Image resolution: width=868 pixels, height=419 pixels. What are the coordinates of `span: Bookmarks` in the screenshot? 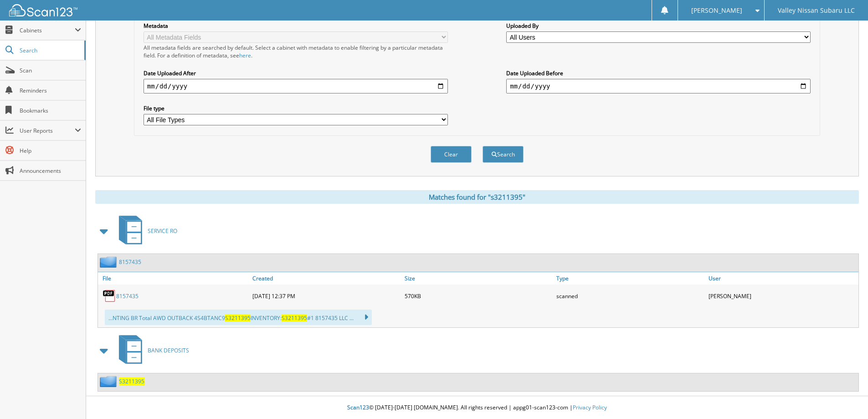 It's located at (50, 110).